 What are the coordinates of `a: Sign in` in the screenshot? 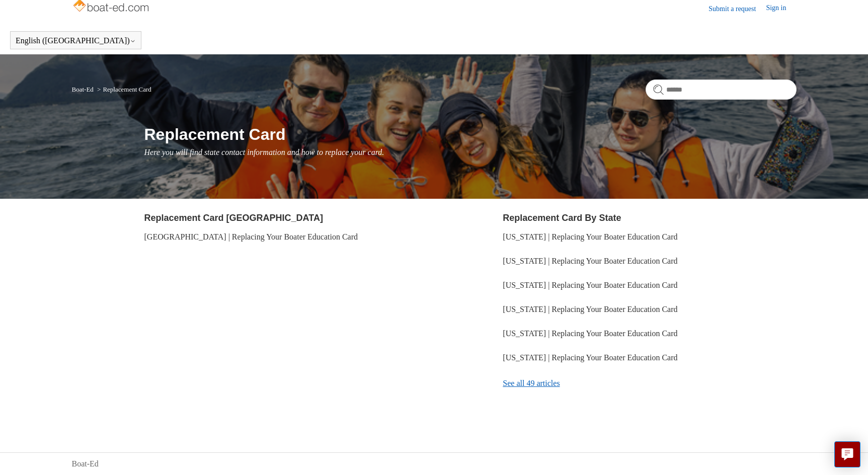 It's located at (781, 9).